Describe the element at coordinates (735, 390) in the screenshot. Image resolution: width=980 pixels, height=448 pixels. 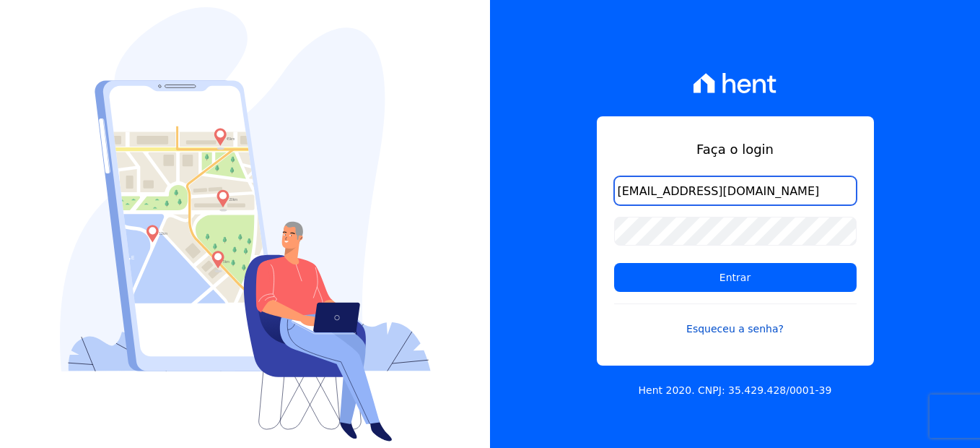
I see `p: Hent 2020. CNPJ: 35.429.428/0001-39` at that location.